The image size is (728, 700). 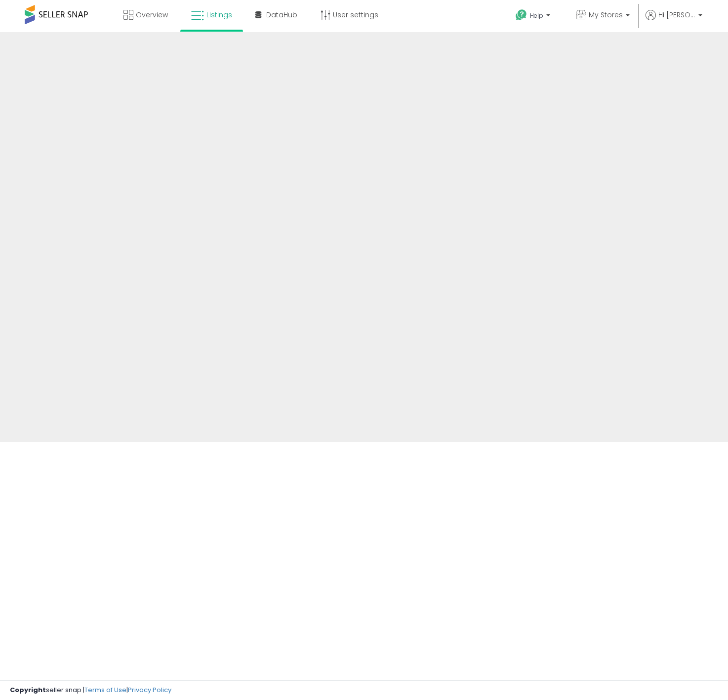 What do you see at coordinates (219, 15) in the screenshot?
I see `span: Listings` at bounding box center [219, 15].